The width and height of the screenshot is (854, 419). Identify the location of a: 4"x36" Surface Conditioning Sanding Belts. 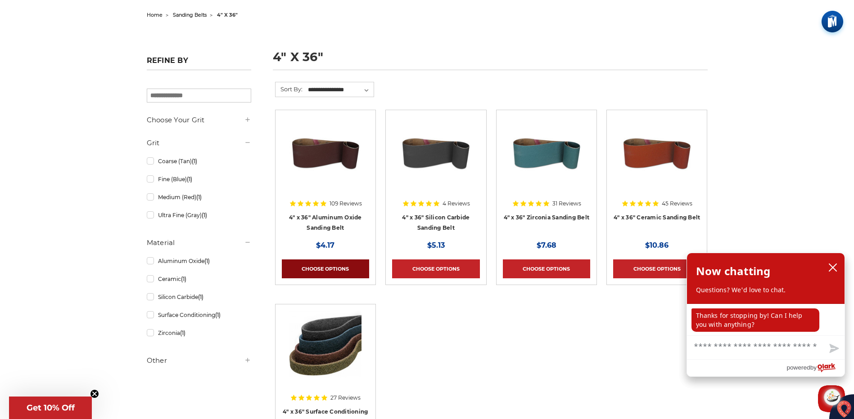
(325, 355).